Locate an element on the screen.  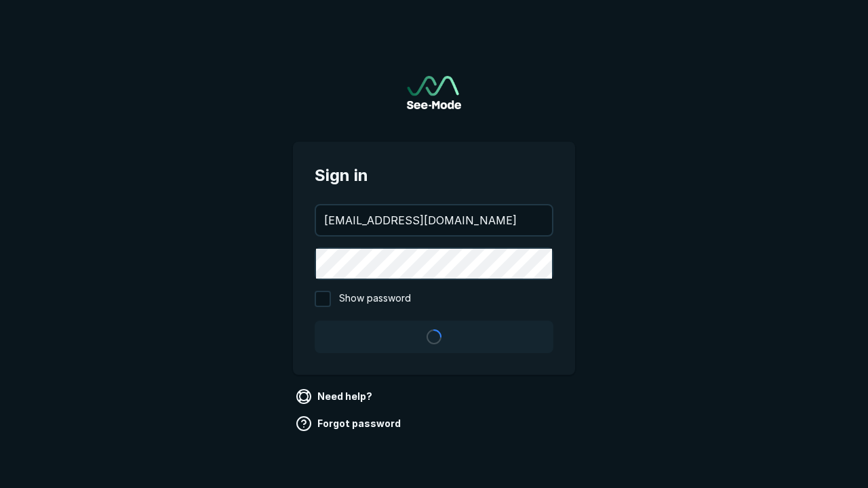
a: Forgot password is located at coordinates (350, 423).